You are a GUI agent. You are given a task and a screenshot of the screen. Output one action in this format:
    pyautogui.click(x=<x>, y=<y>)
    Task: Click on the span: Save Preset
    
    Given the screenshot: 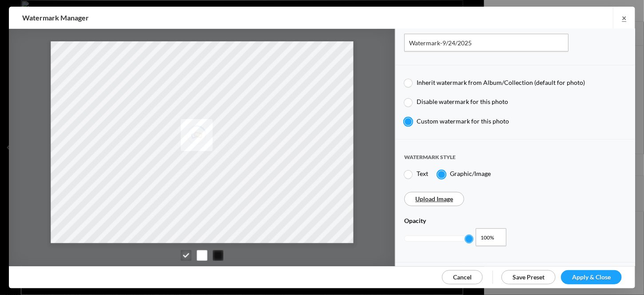 What is the action you would take?
    pyautogui.click(x=528, y=276)
    